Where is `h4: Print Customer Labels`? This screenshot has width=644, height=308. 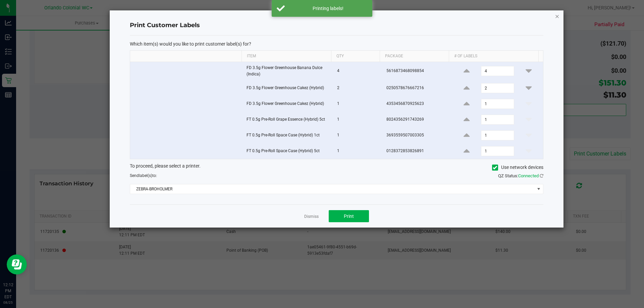 h4: Print Customer Labels is located at coordinates (336, 26).